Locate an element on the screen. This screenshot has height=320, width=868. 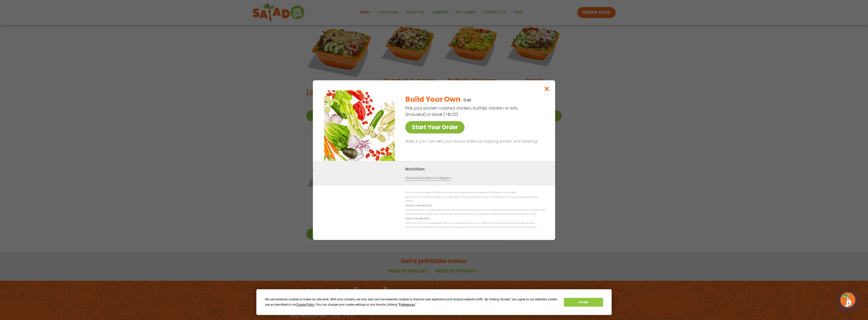
strong: Dairy Friendly (DF) is located at coordinates (417, 219).